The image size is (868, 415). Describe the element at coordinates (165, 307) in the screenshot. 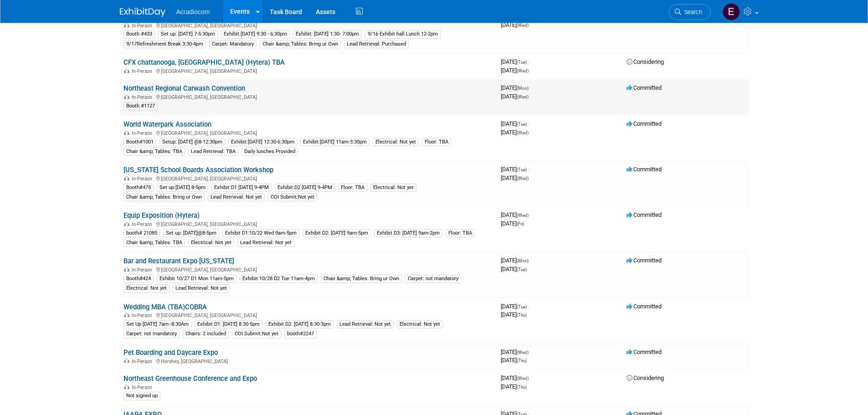

I see `a: Wedding MBA (TBA)COBRA` at that location.